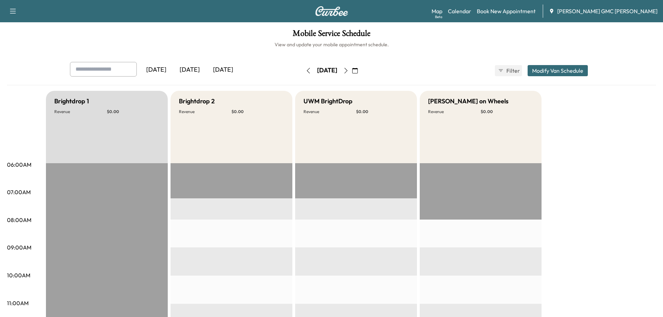  Describe the element at coordinates (508, 71) in the screenshot. I see `button: Filter` at that location.